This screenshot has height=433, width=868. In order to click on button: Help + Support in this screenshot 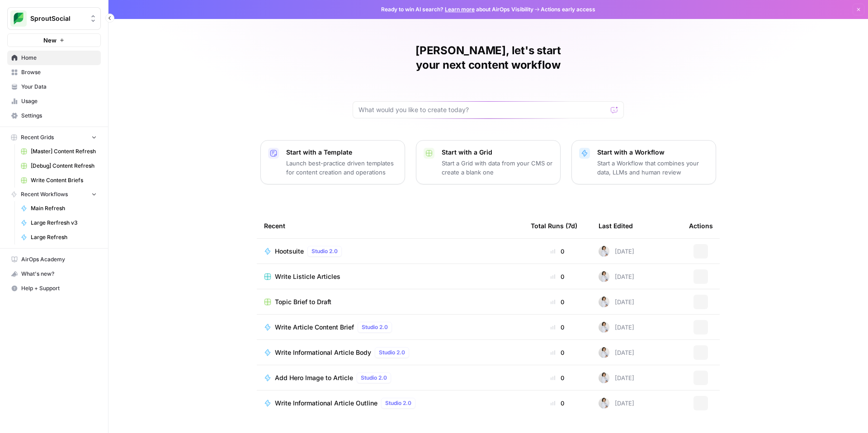, I will do `click(54, 288)`.